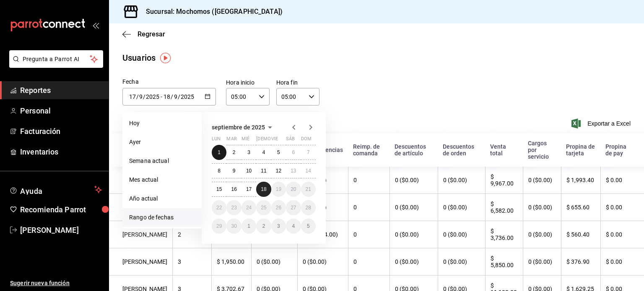  I want to click on span: Sugerir nueva función, so click(56, 284).